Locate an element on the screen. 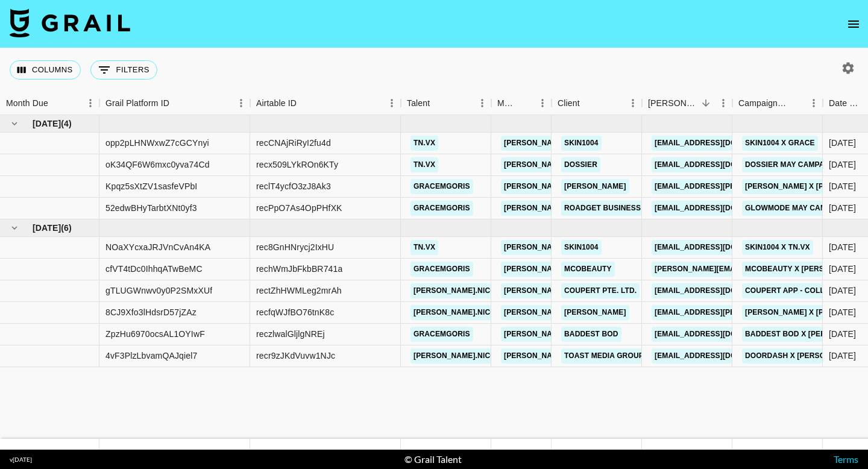  button: Select columns is located at coordinates (45, 70).